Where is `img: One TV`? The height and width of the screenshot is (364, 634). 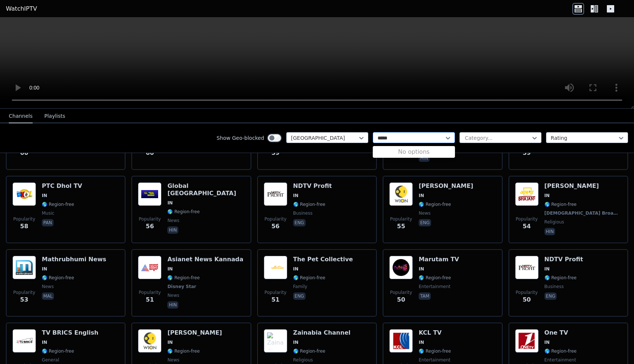 img: One TV is located at coordinates (526, 340).